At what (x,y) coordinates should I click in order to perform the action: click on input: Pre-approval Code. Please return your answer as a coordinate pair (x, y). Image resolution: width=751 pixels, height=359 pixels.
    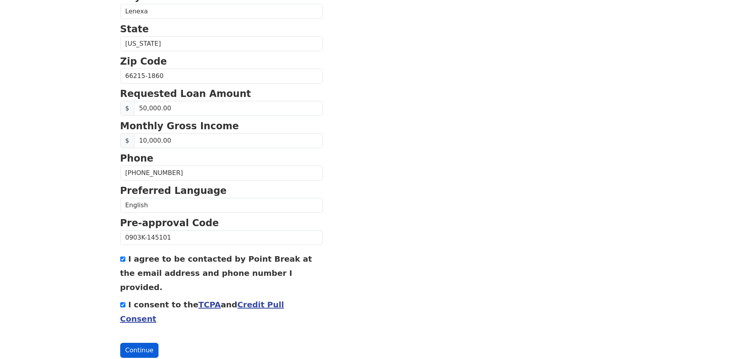
    Looking at the image, I should click on (221, 238).